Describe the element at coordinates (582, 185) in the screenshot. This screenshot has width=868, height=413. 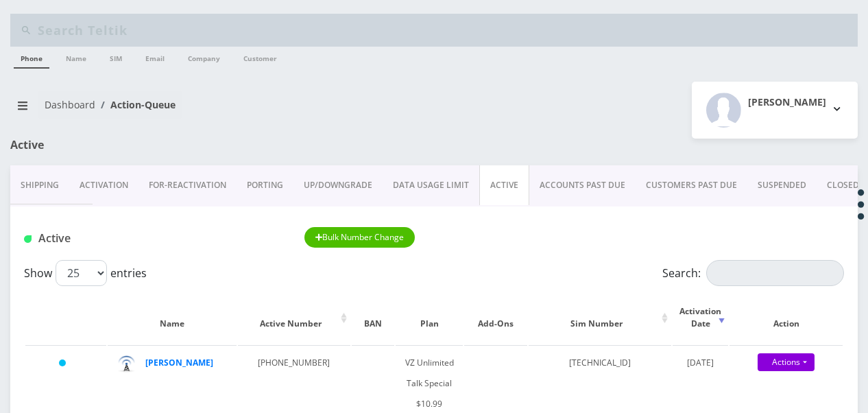
I see `a: ACCOUNTS PAST DUE` at that location.